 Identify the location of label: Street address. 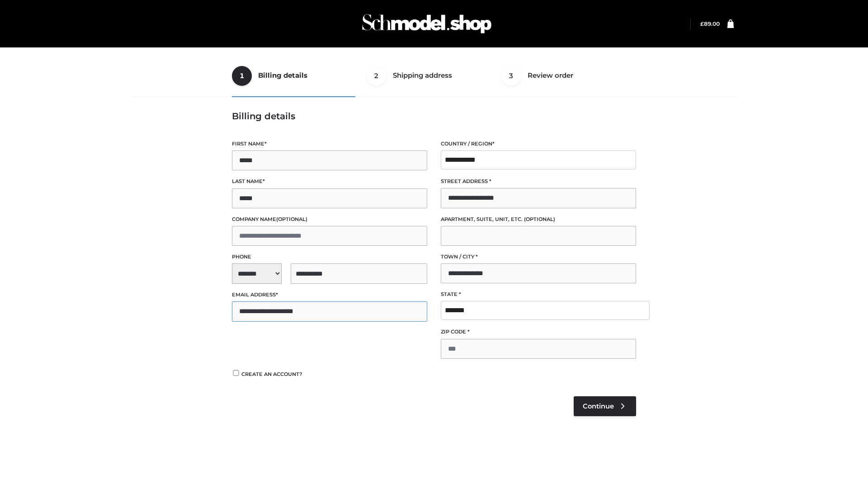
(539, 181).